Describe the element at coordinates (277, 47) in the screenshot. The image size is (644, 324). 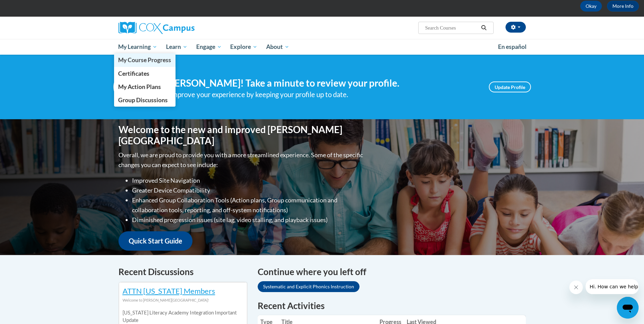
I see `a: About` at that location.